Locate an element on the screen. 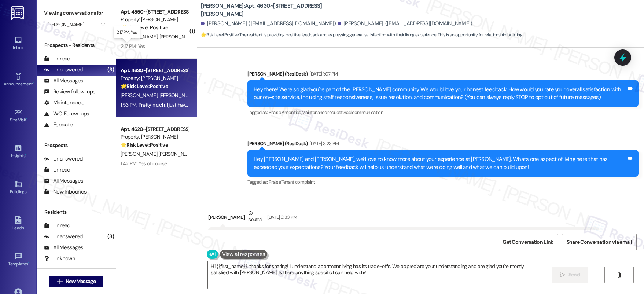  a: Leads is located at coordinates (18, 224).